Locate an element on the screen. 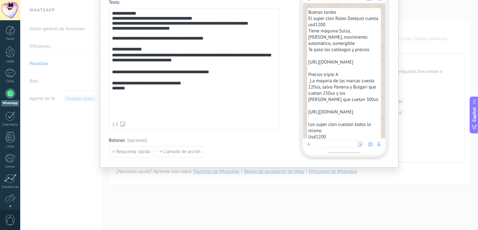  span: Respuesta rápida is located at coordinates (133, 151).